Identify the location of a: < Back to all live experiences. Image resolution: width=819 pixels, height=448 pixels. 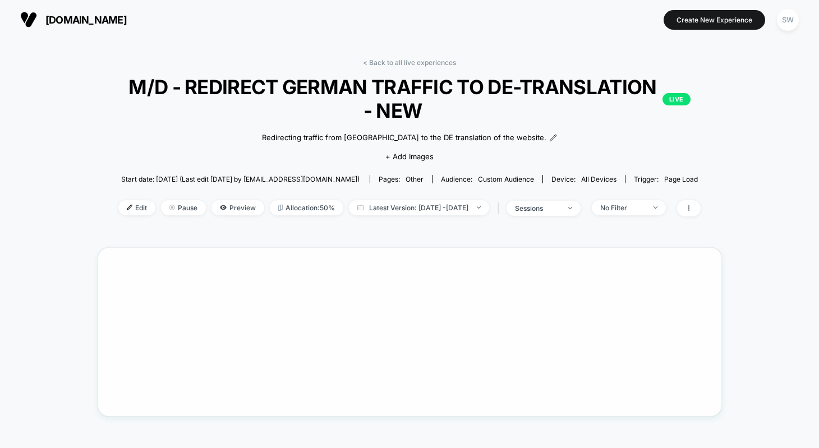
(409, 62).